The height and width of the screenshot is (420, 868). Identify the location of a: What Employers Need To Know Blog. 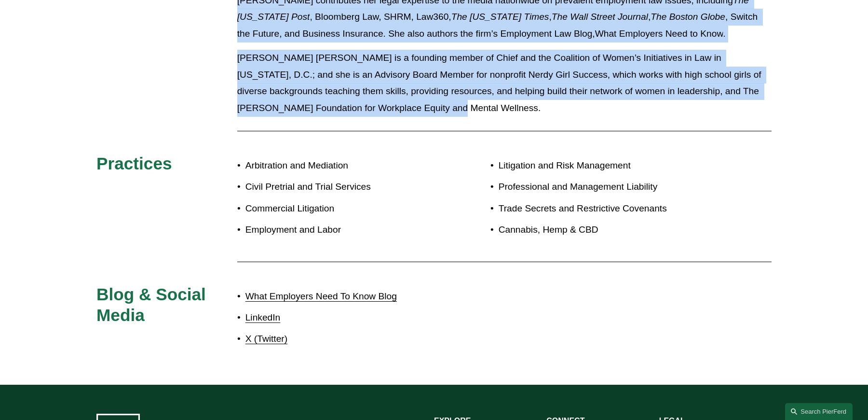
(321, 296).